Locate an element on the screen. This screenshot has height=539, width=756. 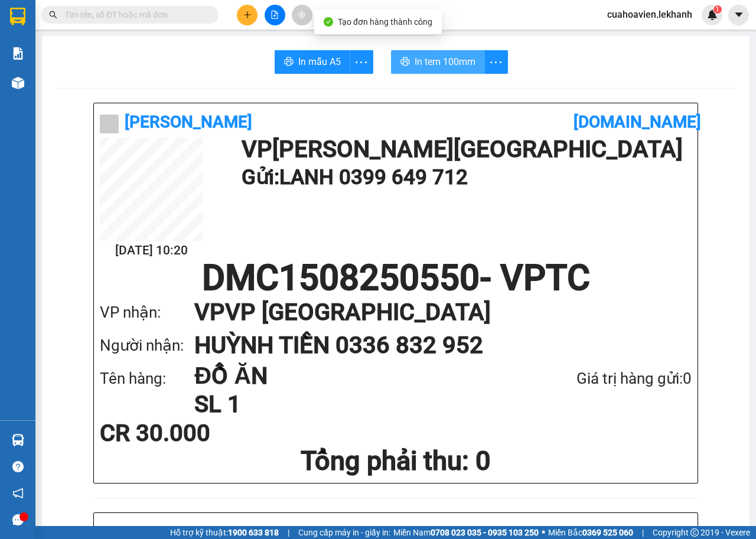
span: check-circle is located at coordinates (328, 22).